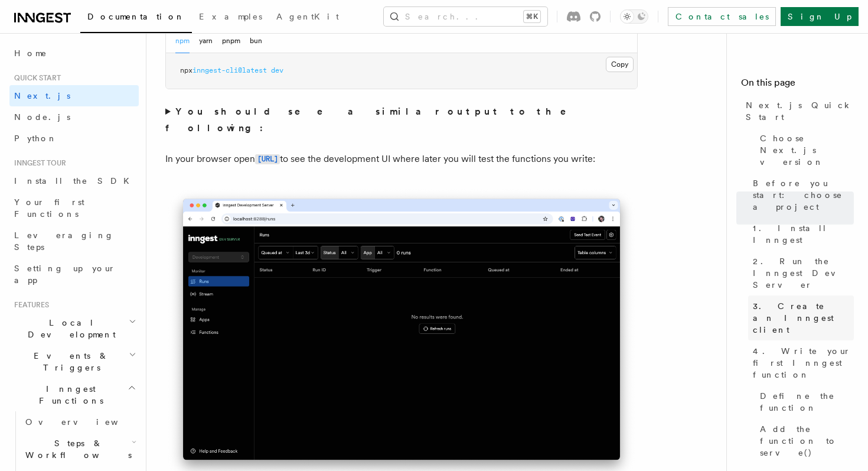  What do you see at coordinates (136, 17) in the screenshot?
I see `span: Documentation` at bounding box center [136, 17].